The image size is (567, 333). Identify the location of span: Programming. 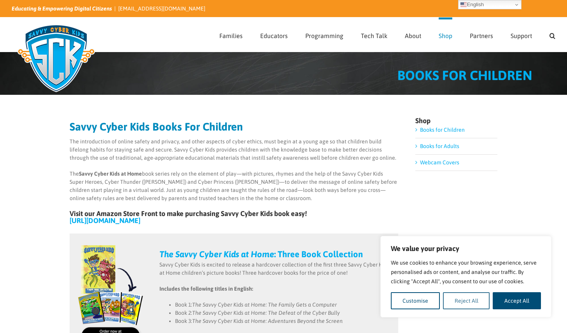
(324, 36).